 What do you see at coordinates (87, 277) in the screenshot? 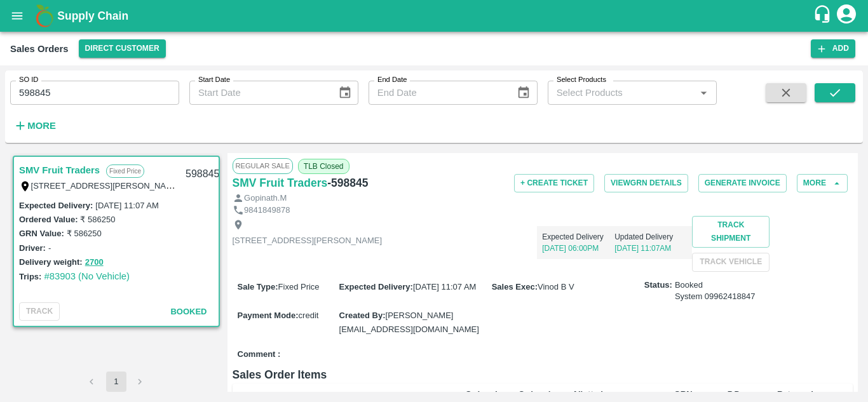
I see `a: #83903 (No Vehicle)` at bounding box center [87, 277].